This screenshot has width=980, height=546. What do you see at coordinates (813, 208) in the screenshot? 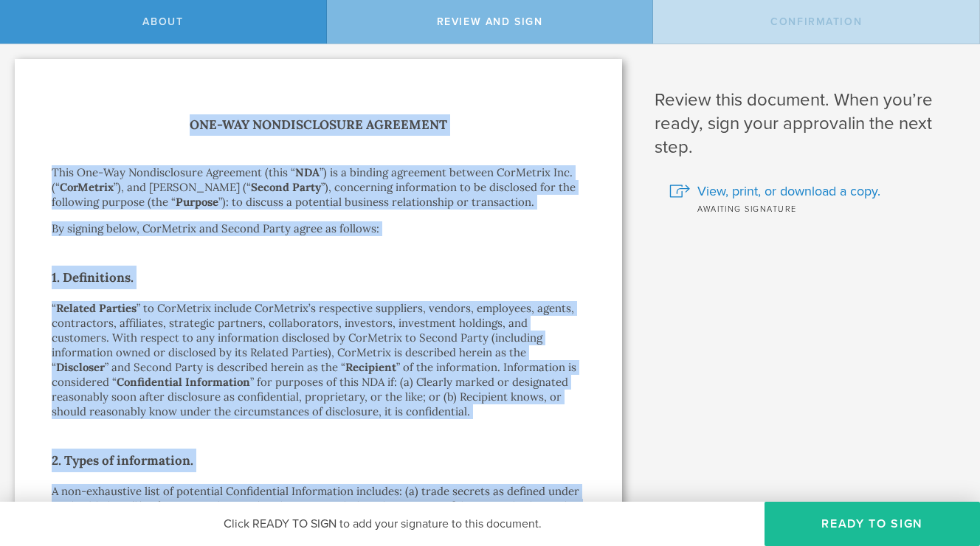
I see `div: Awaiting signature` at bounding box center [813, 208].